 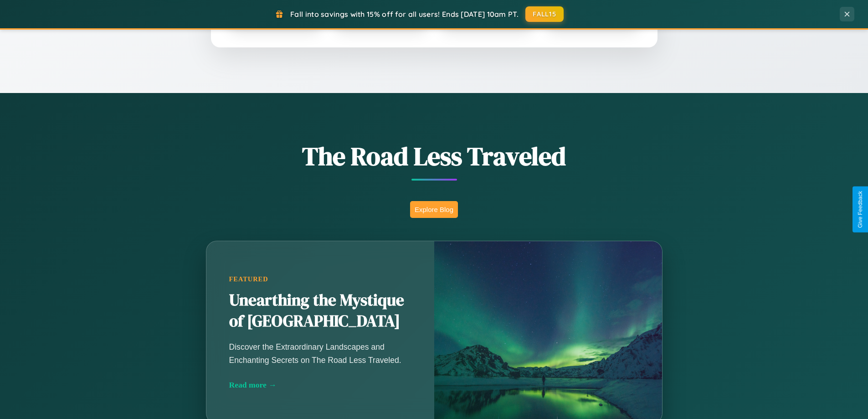 I want to click on div: Give Feedback, so click(x=861, y=209).